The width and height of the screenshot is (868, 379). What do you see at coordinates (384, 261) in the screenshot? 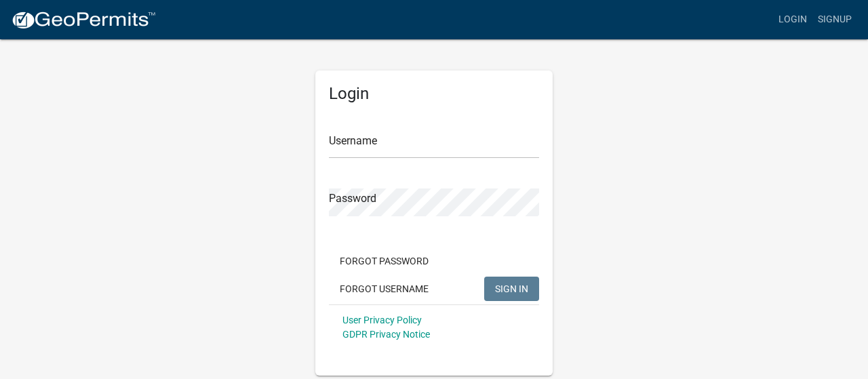
I see `button: Forgot Password` at bounding box center [384, 261].